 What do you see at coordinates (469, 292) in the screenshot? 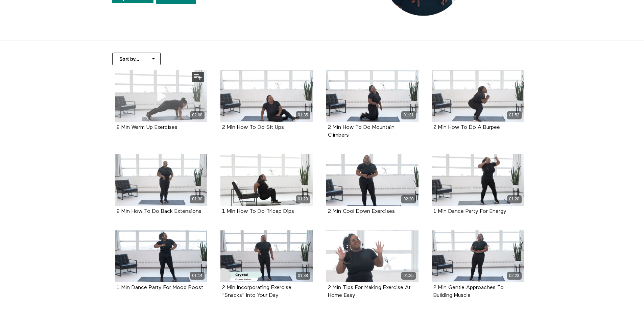
I see `strong: 2 Min Gentle Approaches To Building Muscle` at bounding box center [469, 292].